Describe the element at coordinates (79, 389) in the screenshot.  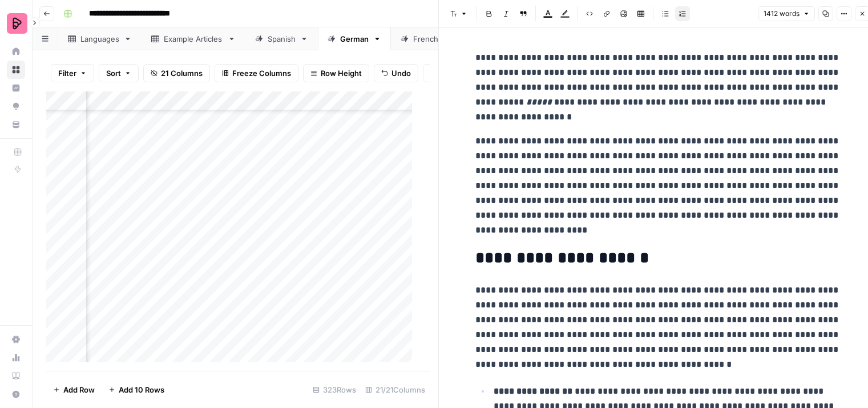
I see `span: Add Row` at that location.